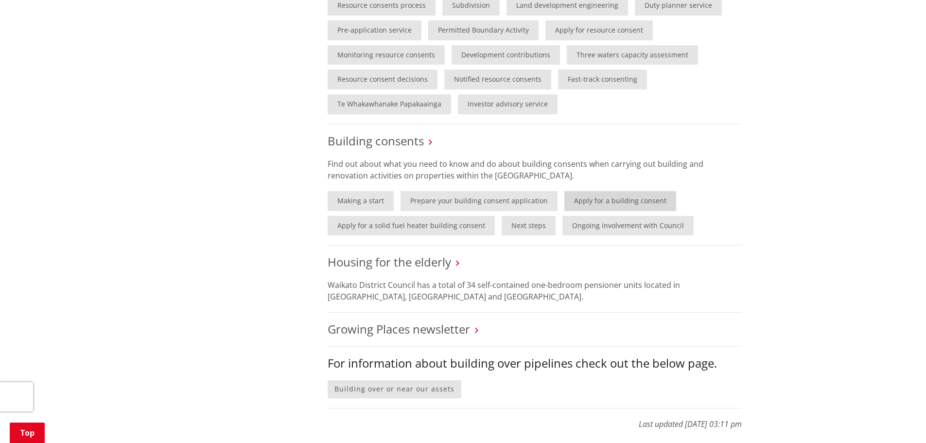  I want to click on a: Notified resource consents, so click(498, 79).